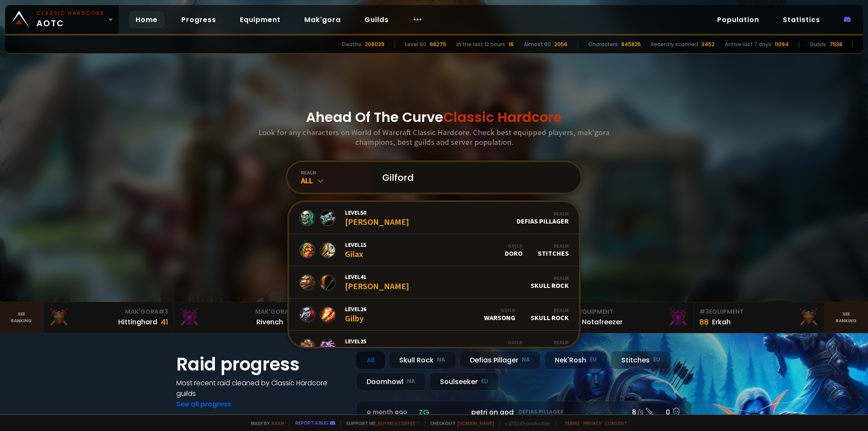 The height and width of the screenshot is (431, 868). I want to click on div: 845826, so click(631, 44).